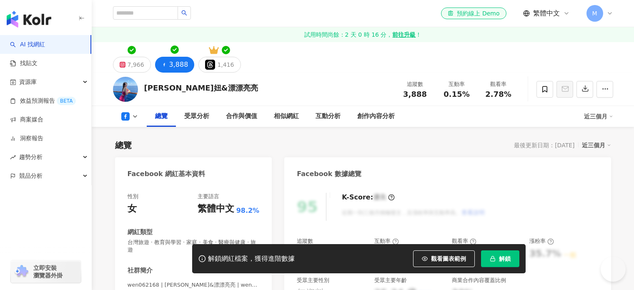 This screenshot has height=290, width=634. Describe the element at coordinates (140, 232) in the screenshot. I see `div: 網紅類型` at that location.